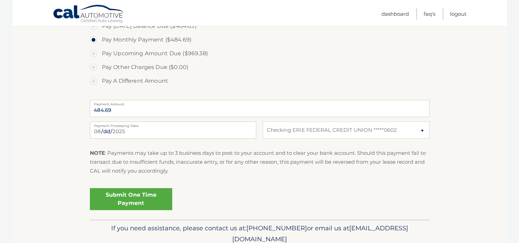  Describe the element at coordinates (429, 14) in the screenshot. I see `a: FAQ's` at that location.